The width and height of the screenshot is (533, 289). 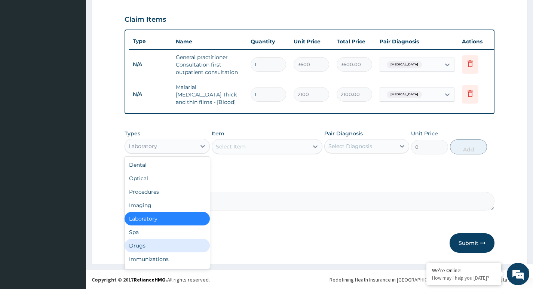 What do you see at coordinates (73, 217) in the screenshot?
I see `textarea: Type your message and hit 'Enter'` at bounding box center [73, 217].